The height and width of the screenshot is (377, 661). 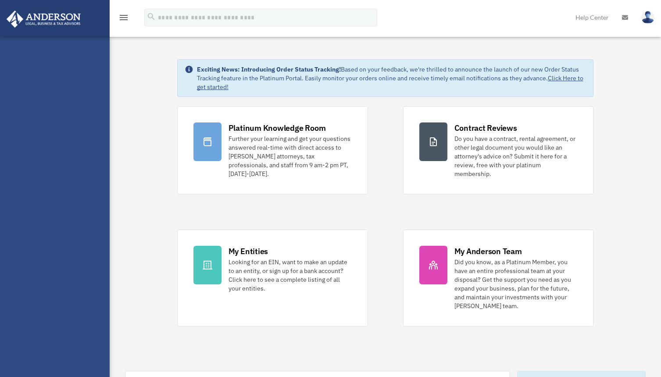 I want to click on a: My Entities Looking for an EIN, want to make an update to an entity, or sign up for a bank accoun..., so click(x=272, y=278).